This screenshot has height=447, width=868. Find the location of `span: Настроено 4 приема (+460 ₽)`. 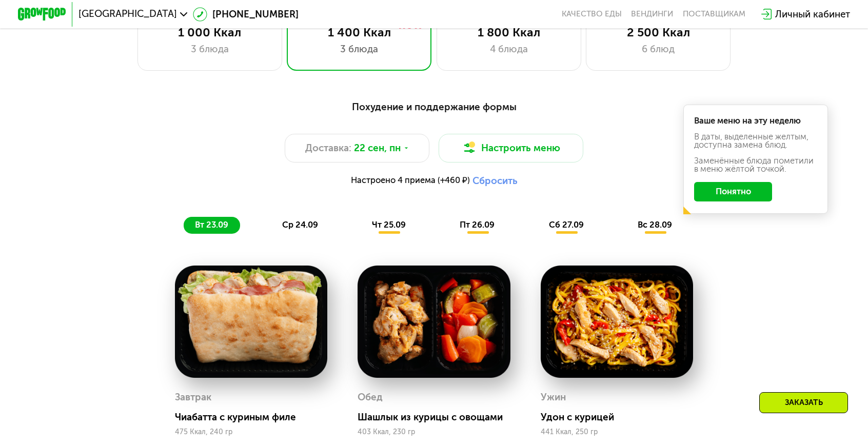

span: Настроено 4 приема (+460 ₽) is located at coordinates (411, 180).